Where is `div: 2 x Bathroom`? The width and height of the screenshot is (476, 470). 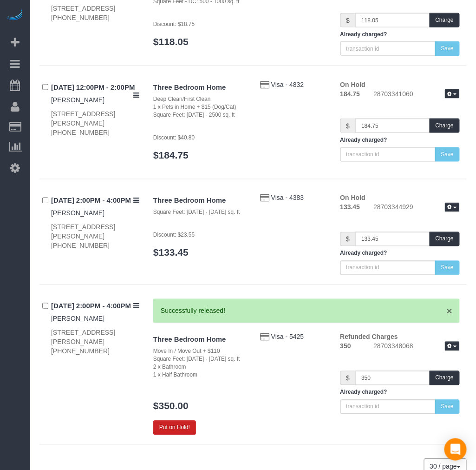 div: 2 x Bathroom is located at coordinates (200, 367).